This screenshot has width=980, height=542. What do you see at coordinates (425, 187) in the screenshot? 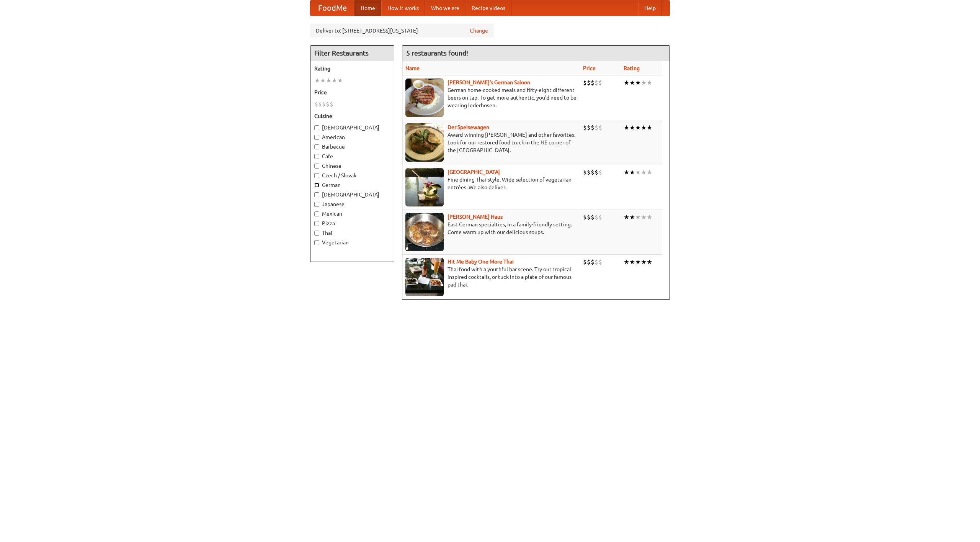
I see `img: satay.jpg` at bounding box center [425, 187].